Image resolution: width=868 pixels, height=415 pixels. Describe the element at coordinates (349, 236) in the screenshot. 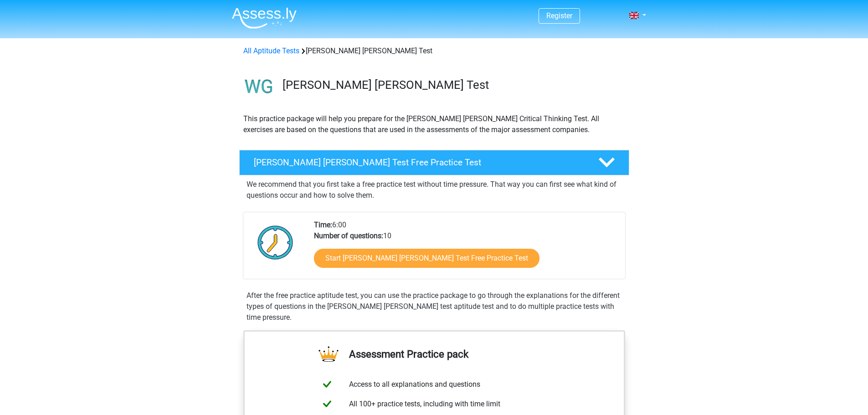

I see `b: Number of questions:` at that location.